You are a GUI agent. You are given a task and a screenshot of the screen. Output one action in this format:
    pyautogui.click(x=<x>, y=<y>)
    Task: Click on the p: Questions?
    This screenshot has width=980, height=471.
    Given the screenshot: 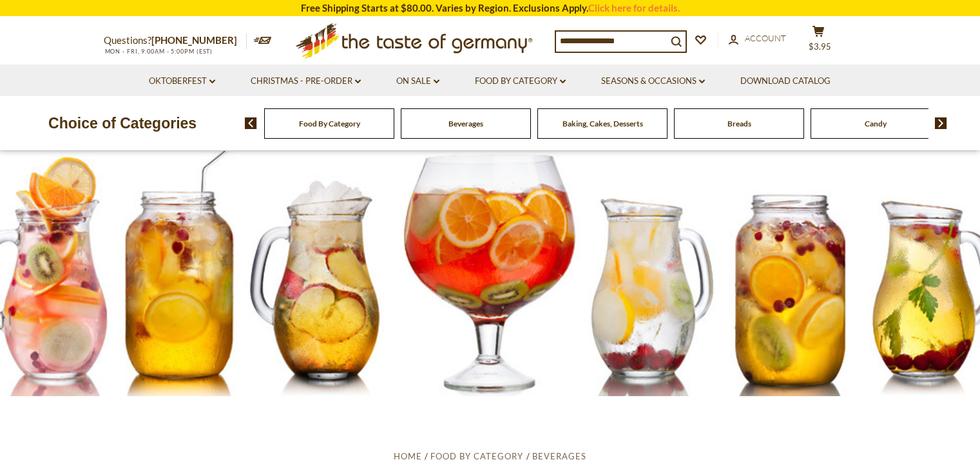 What is the action you would take?
    pyautogui.click(x=175, y=41)
    